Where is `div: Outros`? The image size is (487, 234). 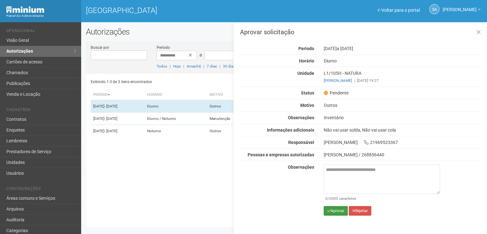
div: Outros is located at coordinates (402, 105).